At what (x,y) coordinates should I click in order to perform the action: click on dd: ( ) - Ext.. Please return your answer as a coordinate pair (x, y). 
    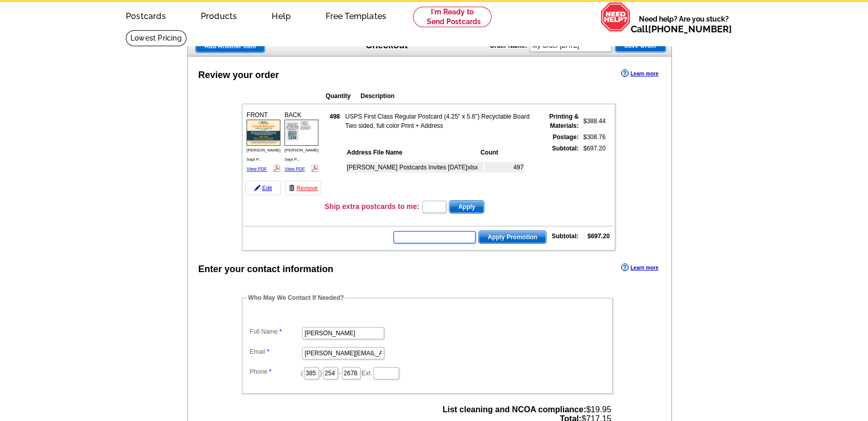
    Looking at the image, I should click on (427, 372).